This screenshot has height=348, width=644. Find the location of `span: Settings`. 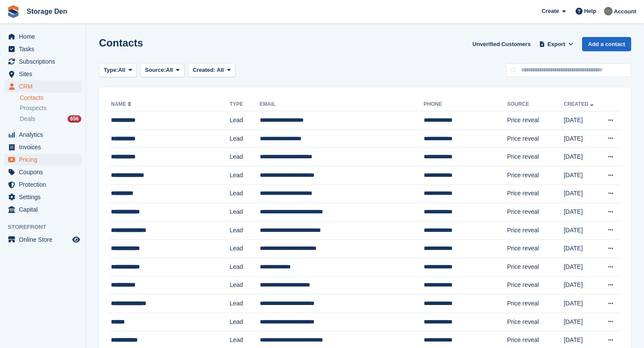

span: Settings is located at coordinates (44, 197).